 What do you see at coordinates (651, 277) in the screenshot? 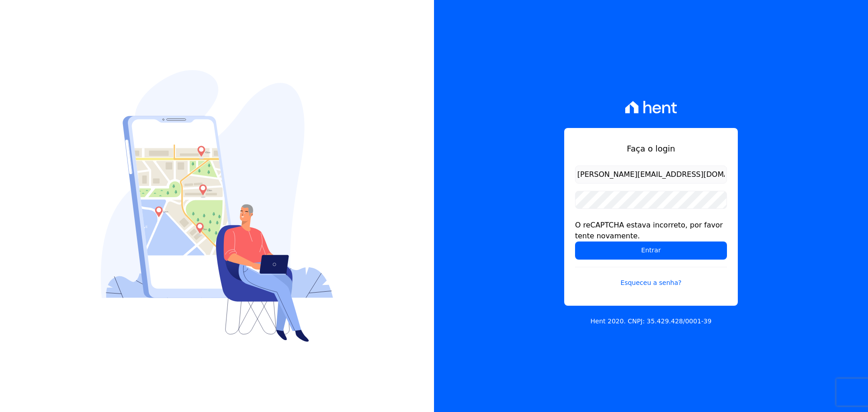
I see `a: Esqueceu a senha?` at bounding box center [651, 277].